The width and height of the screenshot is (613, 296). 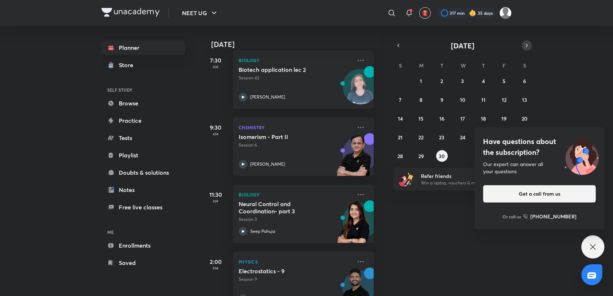 I want to click on abbr: September 28, 2025, so click(x=400, y=156).